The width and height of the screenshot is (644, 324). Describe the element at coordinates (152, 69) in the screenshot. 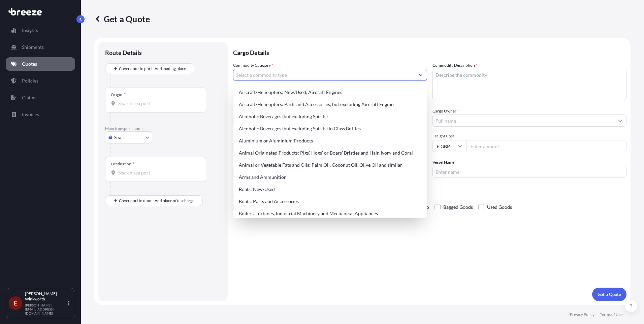

I see `span: Cover door to port - Add loading place` at that location.